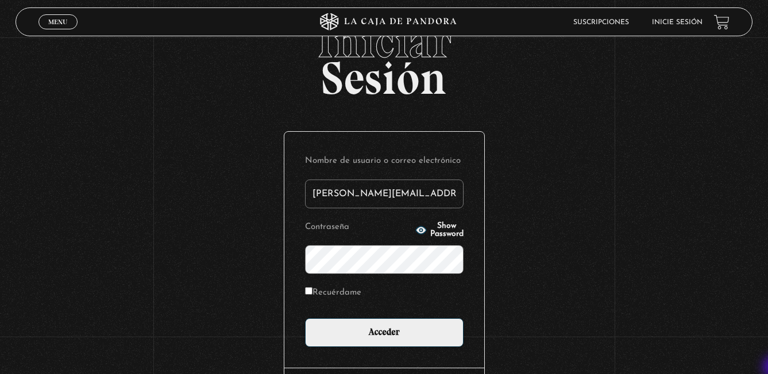  I want to click on input: Recuérdame, so click(309, 290).